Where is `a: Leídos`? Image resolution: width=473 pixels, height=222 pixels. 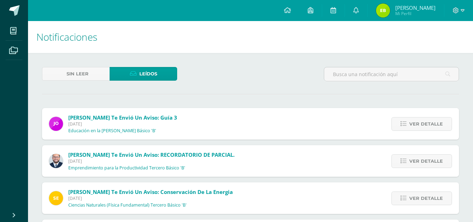
a: Leídos is located at coordinates (143, 74).